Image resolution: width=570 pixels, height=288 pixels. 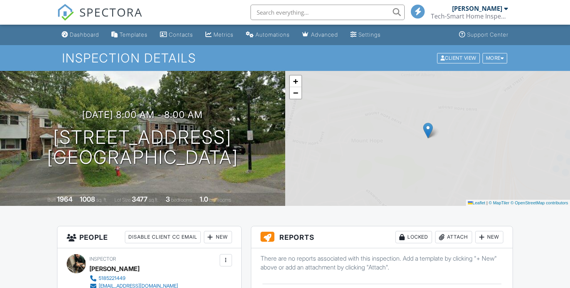 What do you see at coordinates (413, 237) in the screenshot?
I see `div: Locked` at bounding box center [413, 237].